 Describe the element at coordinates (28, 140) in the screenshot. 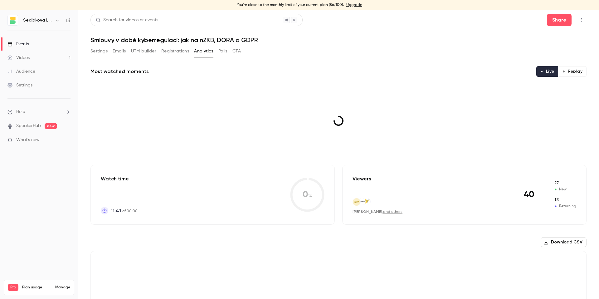

I see `span: What's new` at that location.